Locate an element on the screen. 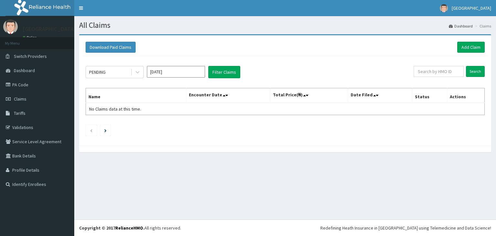 The image size is (496, 236). button: Download Paid Claims is located at coordinates (111, 47).